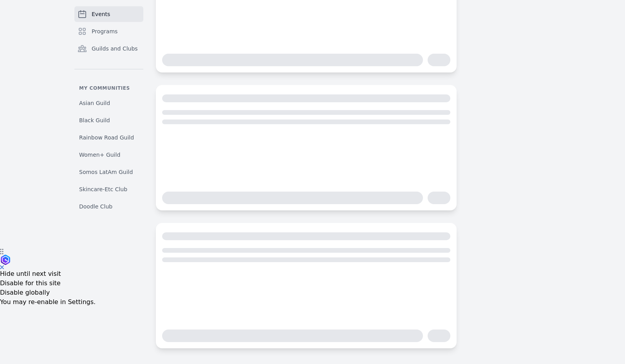 The width and height of the screenshot is (625, 364). I want to click on span: Black Guild, so click(94, 120).